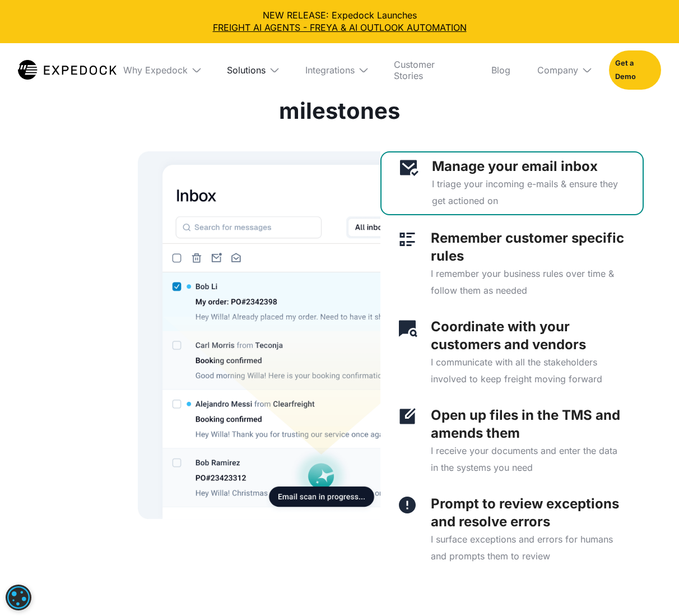 The height and width of the screenshot is (616, 679). Describe the element at coordinates (322, 337) in the screenshot. I see `a: open lightbox` at that location.